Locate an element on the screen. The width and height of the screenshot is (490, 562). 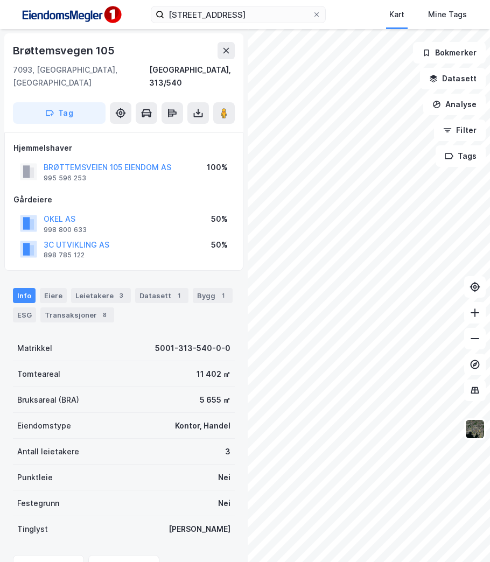
div: Kontor, Handel is located at coordinates (202, 426).